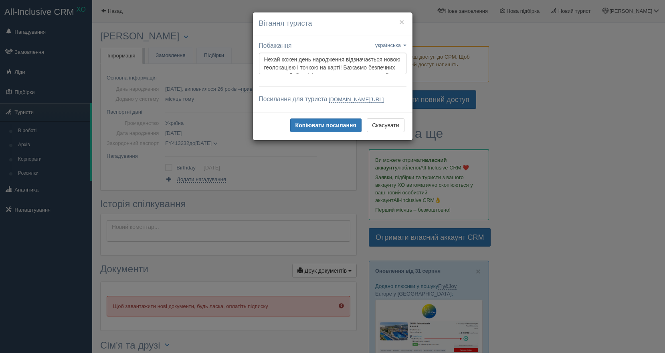  What do you see at coordinates (333, 63) in the screenshot?
I see `textarea: Нехай кожен день народження відзначається новою геолокацією і точкою на карті! Бажаємо безпечних ...` at bounding box center [333, 63].